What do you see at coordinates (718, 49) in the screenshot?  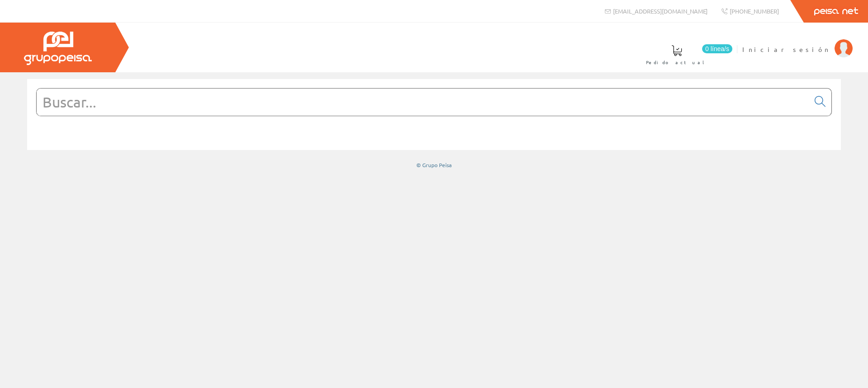 I see `span: 0 línea/s` at bounding box center [718, 49].